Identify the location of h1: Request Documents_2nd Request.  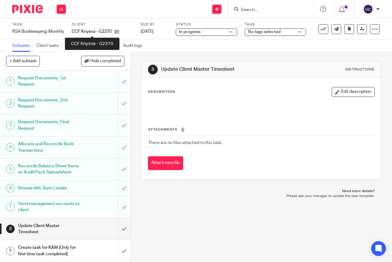
(49, 103).